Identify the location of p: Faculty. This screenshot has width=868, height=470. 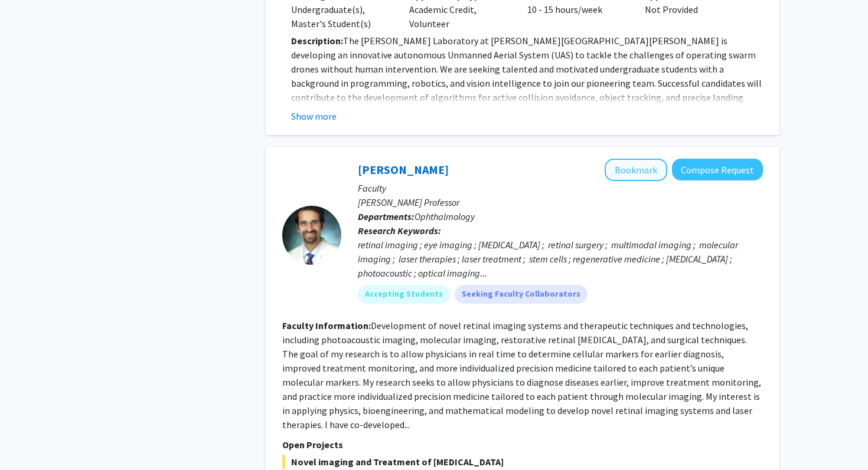
(560, 188).